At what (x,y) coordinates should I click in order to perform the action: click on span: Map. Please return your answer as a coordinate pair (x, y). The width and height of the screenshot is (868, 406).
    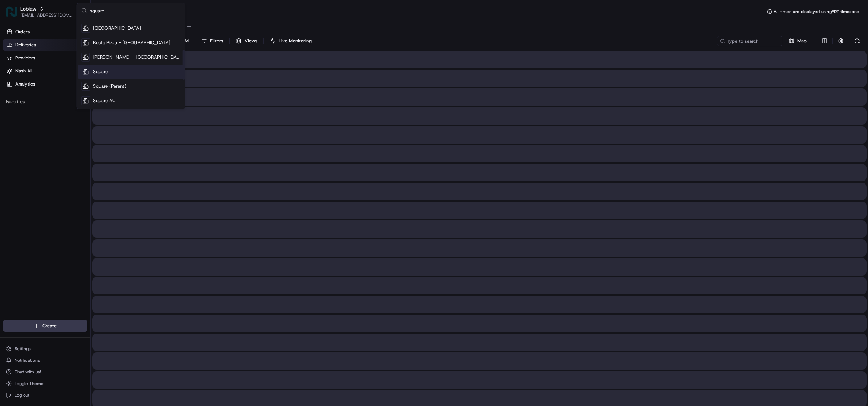
    Looking at the image, I should click on (802, 41).